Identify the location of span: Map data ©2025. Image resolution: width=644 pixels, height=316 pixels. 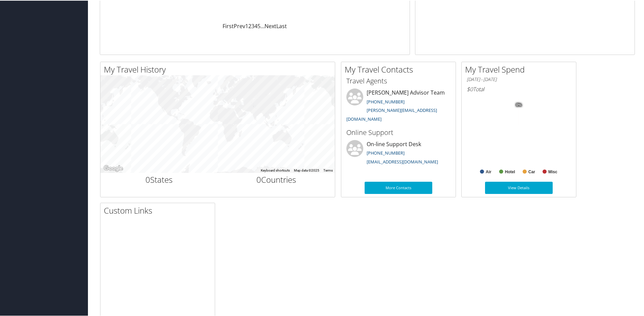
(306, 169).